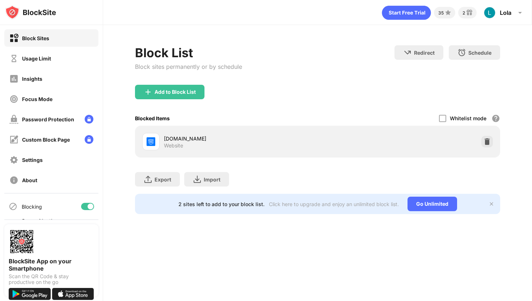  Describe the element at coordinates (14, 58) in the screenshot. I see `img: time-usage-off.svg` at that location.